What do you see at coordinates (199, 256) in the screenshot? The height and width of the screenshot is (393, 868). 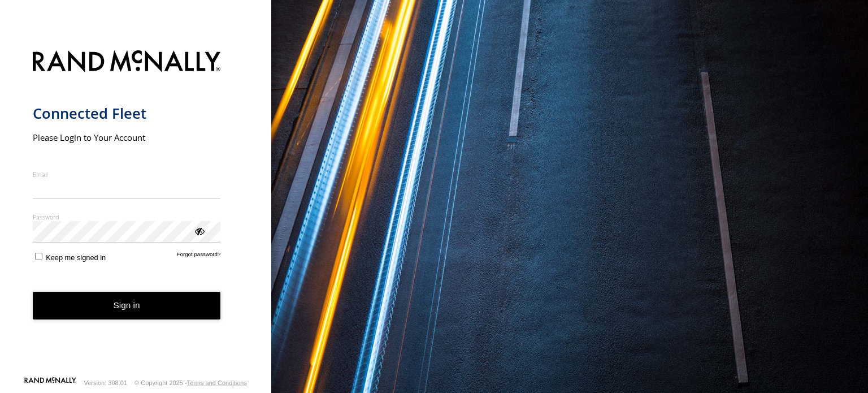 I see `a: Forgot password?` at bounding box center [199, 256].